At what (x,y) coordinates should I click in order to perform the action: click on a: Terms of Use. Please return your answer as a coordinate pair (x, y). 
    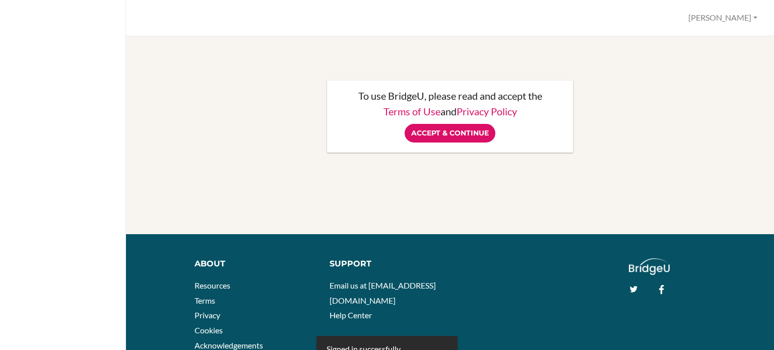
    Looking at the image, I should click on (412, 111).